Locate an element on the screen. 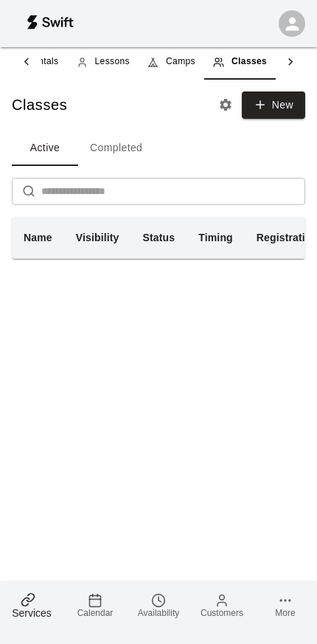  h5: Classes is located at coordinates (39, 105).